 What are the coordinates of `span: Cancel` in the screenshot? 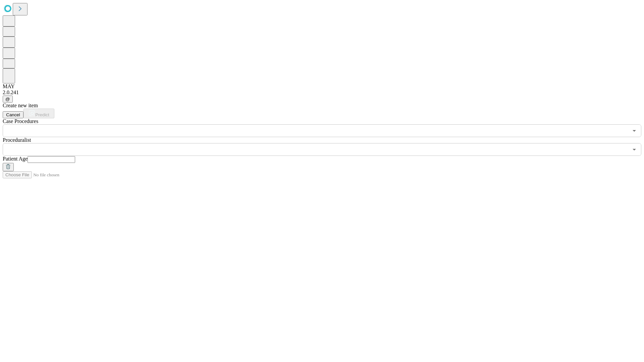 It's located at (13, 114).